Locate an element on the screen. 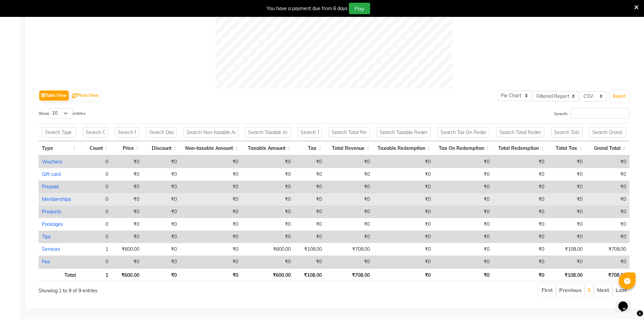 This screenshot has height=319, width=644. select: Showentries is located at coordinates (61, 113).